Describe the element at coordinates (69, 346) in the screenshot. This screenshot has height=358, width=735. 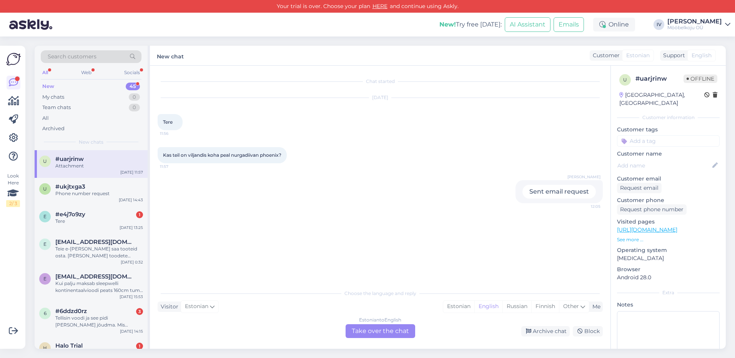
I see `span: Halo Trial` at that location.